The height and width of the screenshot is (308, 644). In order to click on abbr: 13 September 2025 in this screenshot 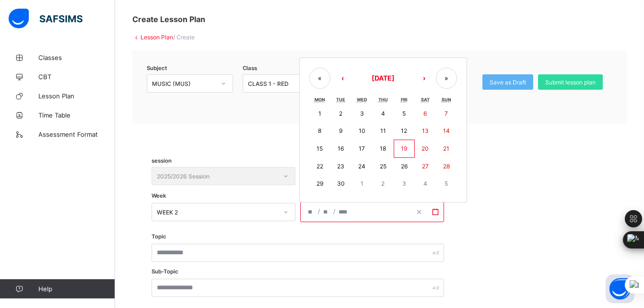, I will do `click(425, 131)`.